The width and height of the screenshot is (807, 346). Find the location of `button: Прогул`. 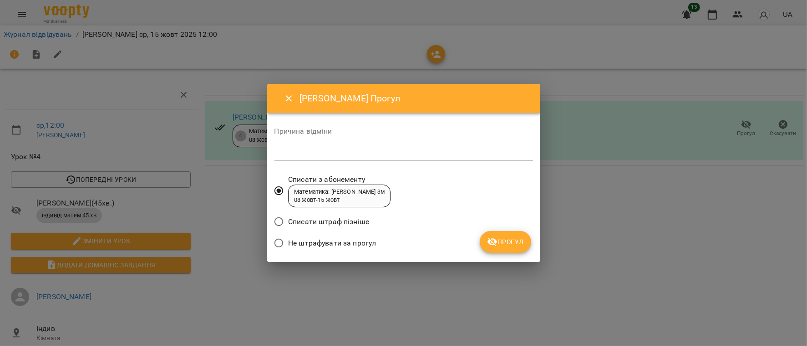

button: Прогул is located at coordinates (505, 242).